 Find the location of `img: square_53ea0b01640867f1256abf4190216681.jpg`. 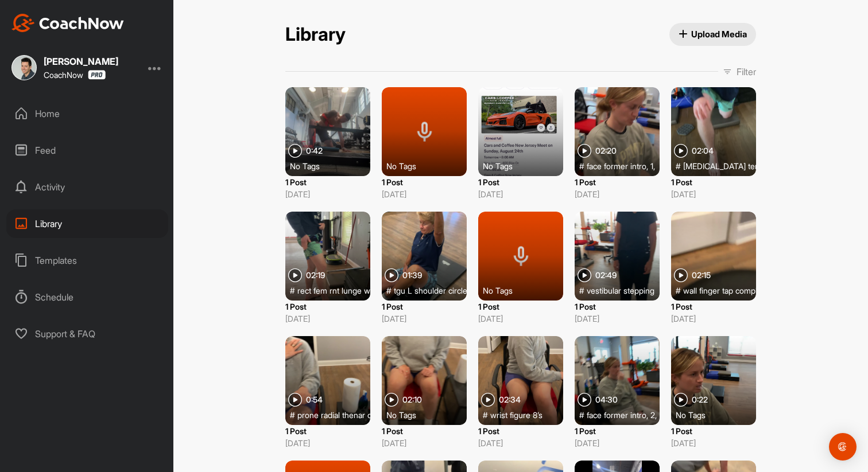

img: square_53ea0b01640867f1256abf4190216681.jpg is located at coordinates (24, 68).